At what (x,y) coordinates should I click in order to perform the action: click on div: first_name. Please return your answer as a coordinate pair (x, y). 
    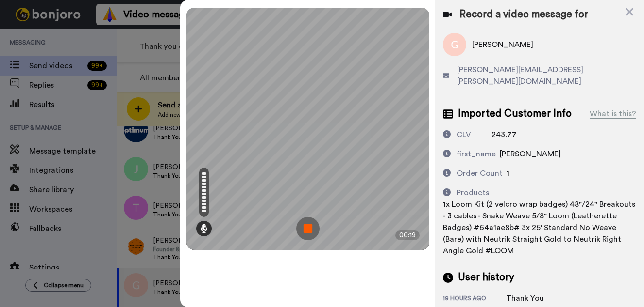
    Looking at the image, I should click on (476, 154).